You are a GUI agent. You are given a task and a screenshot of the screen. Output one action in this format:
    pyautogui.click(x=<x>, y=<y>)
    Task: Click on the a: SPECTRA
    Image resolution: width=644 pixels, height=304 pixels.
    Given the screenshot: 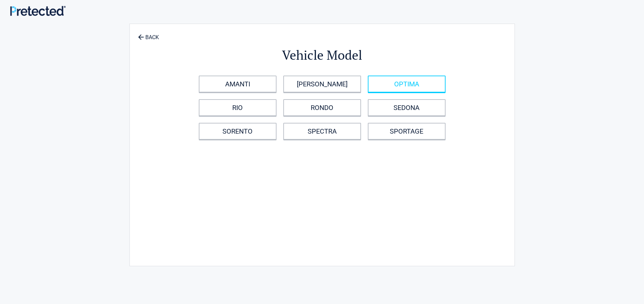 What is the action you would take?
    pyautogui.click(x=322, y=131)
    